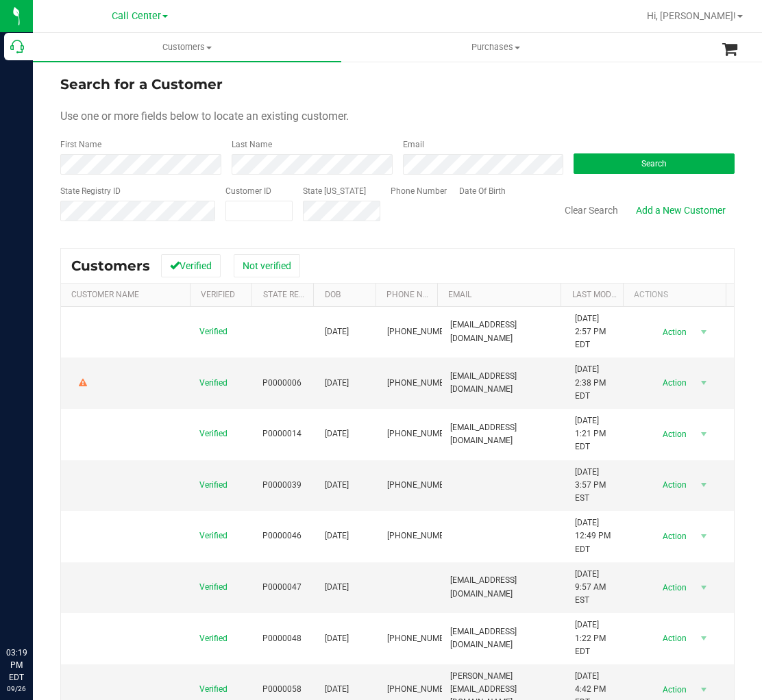  What do you see at coordinates (677, 295) in the screenshot?
I see `div: Actions` at bounding box center [677, 295].